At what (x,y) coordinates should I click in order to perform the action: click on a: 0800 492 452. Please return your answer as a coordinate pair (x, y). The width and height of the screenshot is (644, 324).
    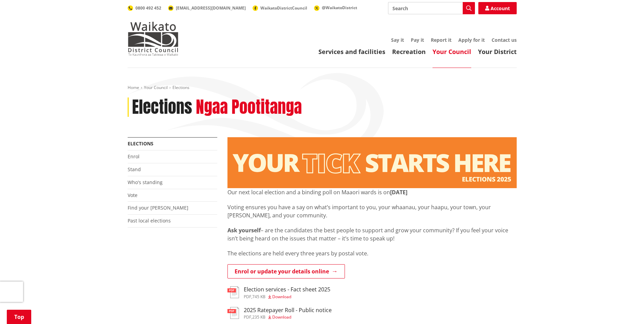
    Looking at the image, I should click on (144, 8).